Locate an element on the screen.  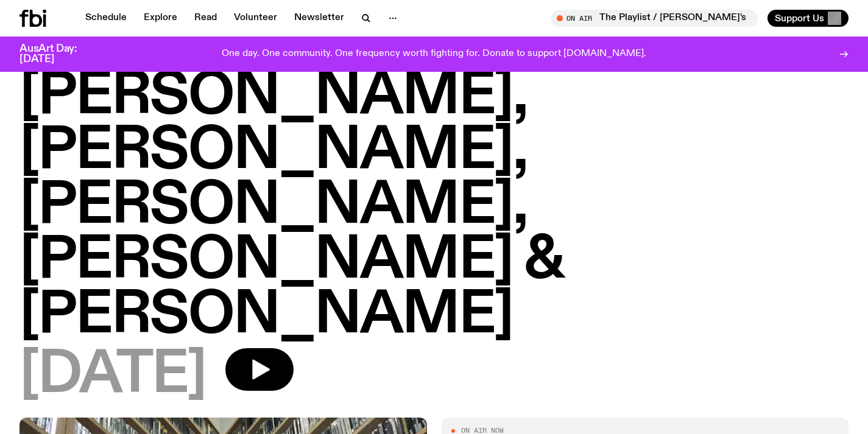
a: Schedule is located at coordinates (106, 18).